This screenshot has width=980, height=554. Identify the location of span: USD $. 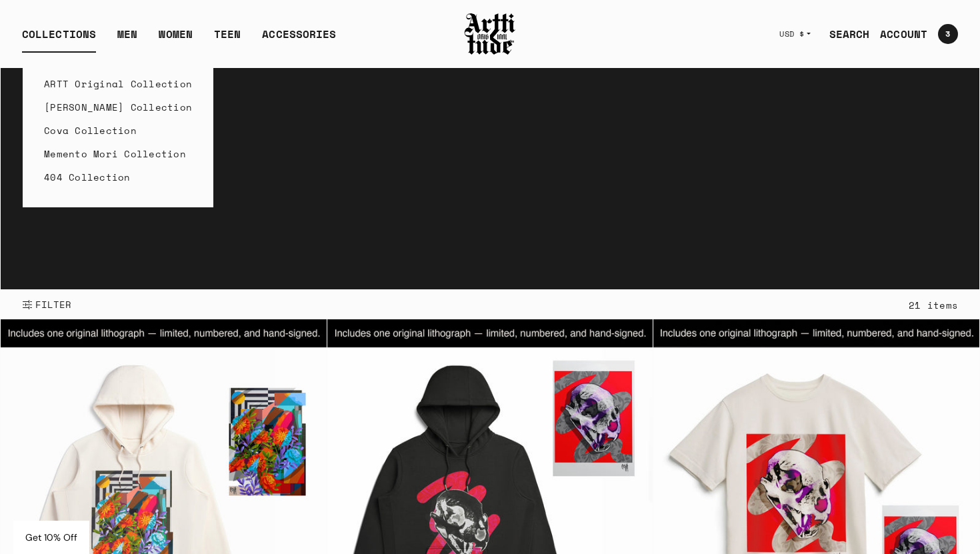
(792, 34).